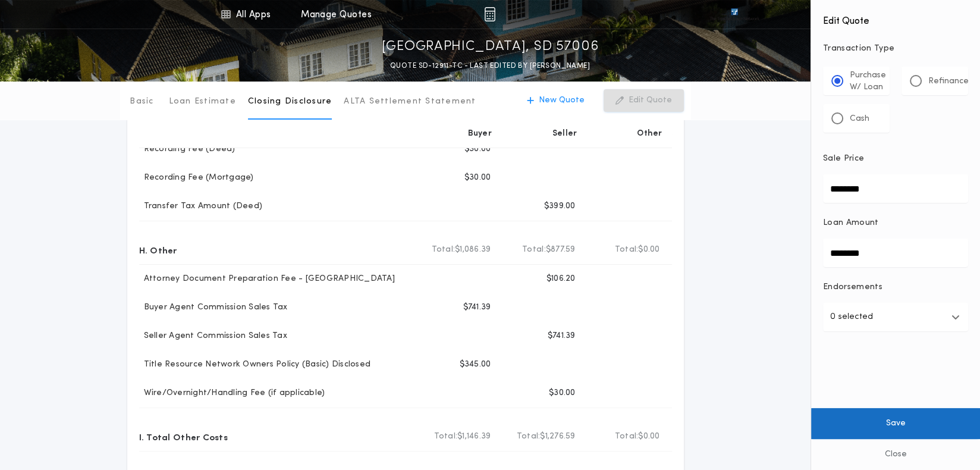 This screenshot has height=470, width=980. Describe the element at coordinates (213, 336) in the screenshot. I see `p: Seller Agent Commission Sales Tax` at that location.